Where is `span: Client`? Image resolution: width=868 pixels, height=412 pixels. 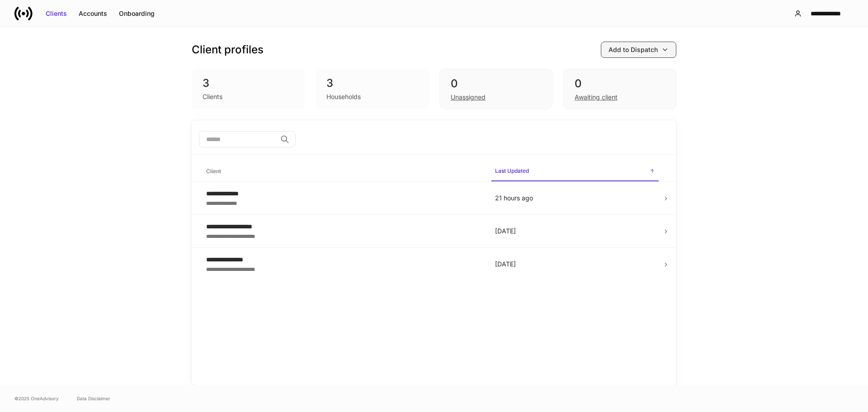
span: Client is located at coordinates (343, 171).